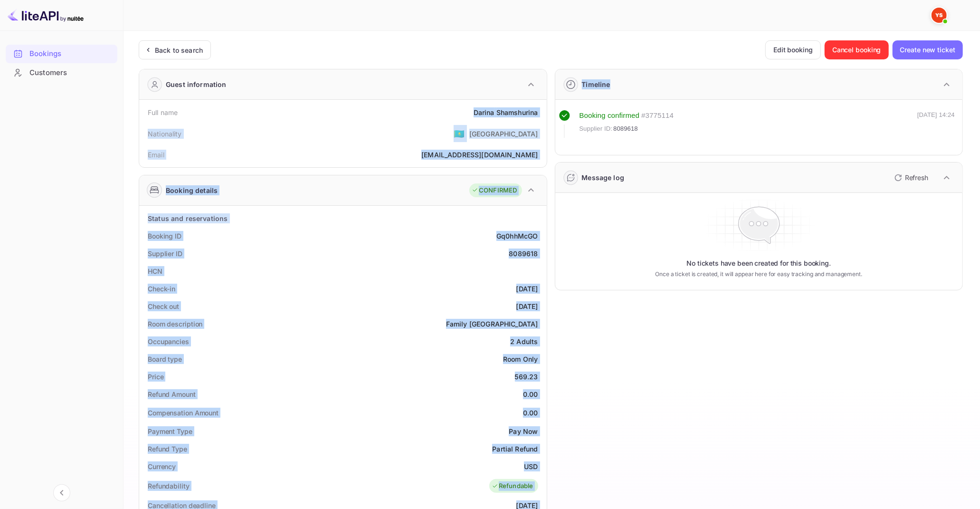  What do you see at coordinates (596, 129) in the screenshot?
I see `span: Supplier ID:` at bounding box center [596, 129].